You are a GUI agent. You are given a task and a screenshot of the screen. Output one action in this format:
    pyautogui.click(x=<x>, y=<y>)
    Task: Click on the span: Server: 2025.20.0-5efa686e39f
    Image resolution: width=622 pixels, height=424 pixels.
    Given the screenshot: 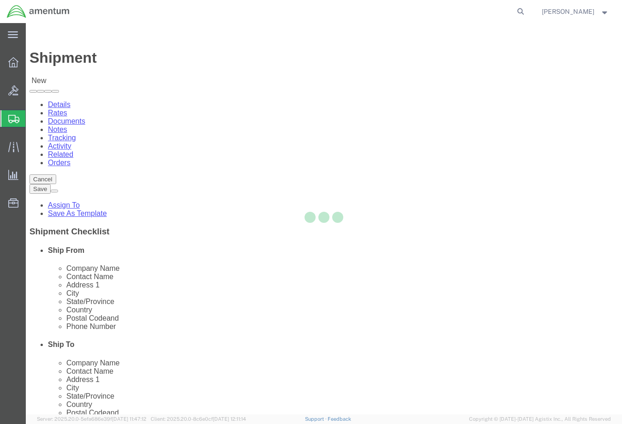 What is the action you would take?
    pyautogui.click(x=92, y=419)
    